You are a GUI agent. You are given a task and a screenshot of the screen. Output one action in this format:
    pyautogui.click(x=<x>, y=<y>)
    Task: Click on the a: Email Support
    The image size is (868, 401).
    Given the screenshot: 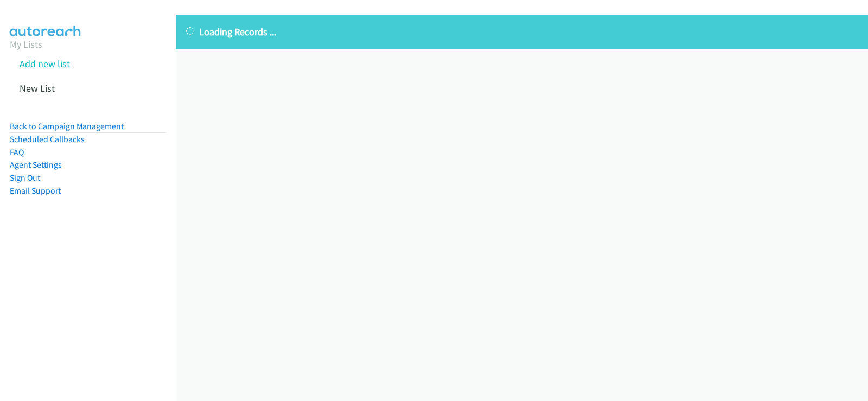 What is the action you would take?
    pyautogui.click(x=35, y=191)
    